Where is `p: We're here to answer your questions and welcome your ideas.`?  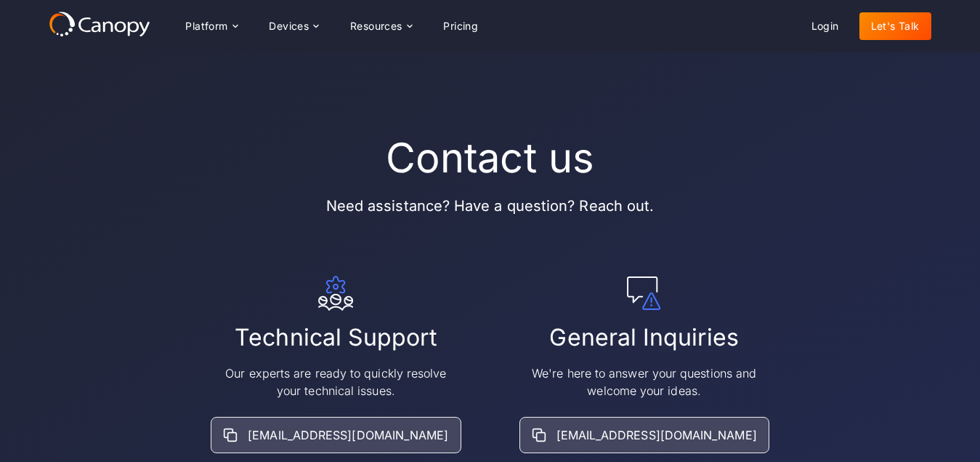 p: We're here to answer your questions and welcome your ideas. is located at coordinates (645, 382).